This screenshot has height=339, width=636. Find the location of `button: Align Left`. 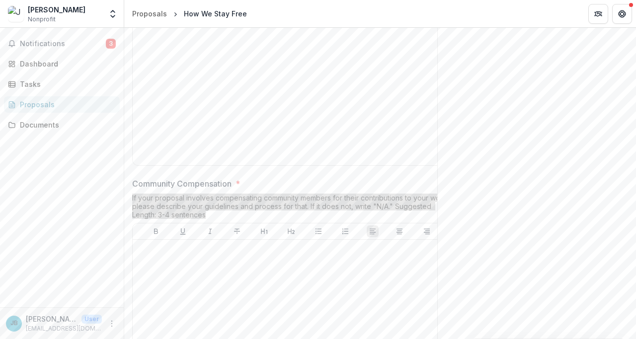

button: Align Left is located at coordinates (373, 232).